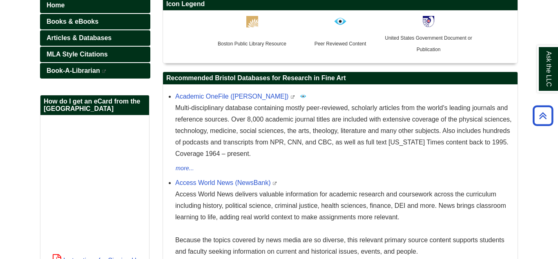  I want to click on span: Book-A-Librarian, so click(73, 70).